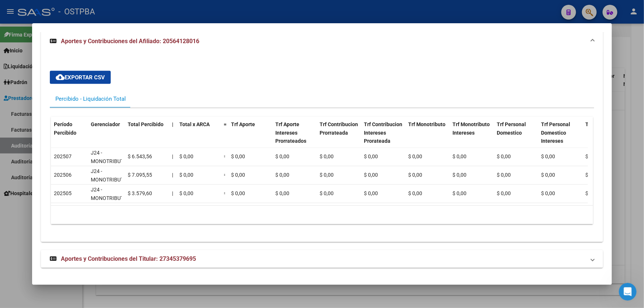  What do you see at coordinates (339, 137) in the screenshot?
I see `datatable-header-cell: Trf Contribucion Prorrateada` at bounding box center [339, 137].